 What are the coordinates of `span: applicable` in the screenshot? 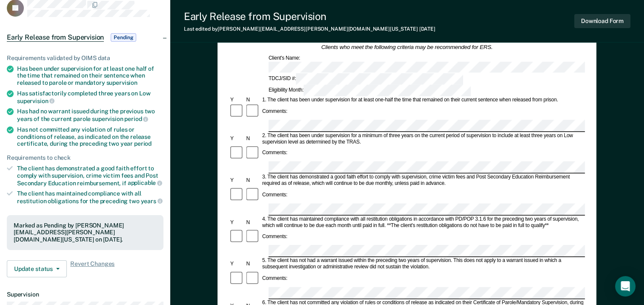 It's located at (145, 183).